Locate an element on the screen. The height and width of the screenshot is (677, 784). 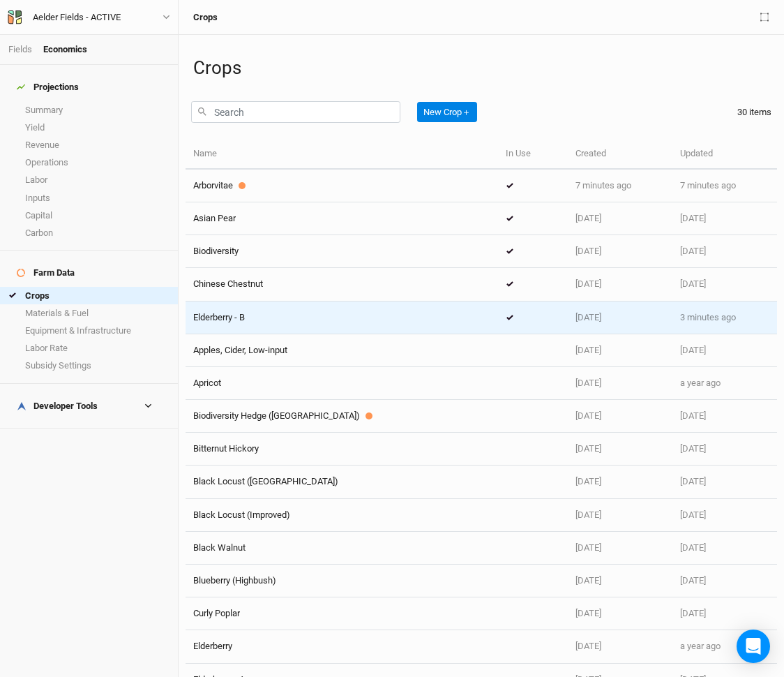
h1: Crops is located at coordinates (481, 68).